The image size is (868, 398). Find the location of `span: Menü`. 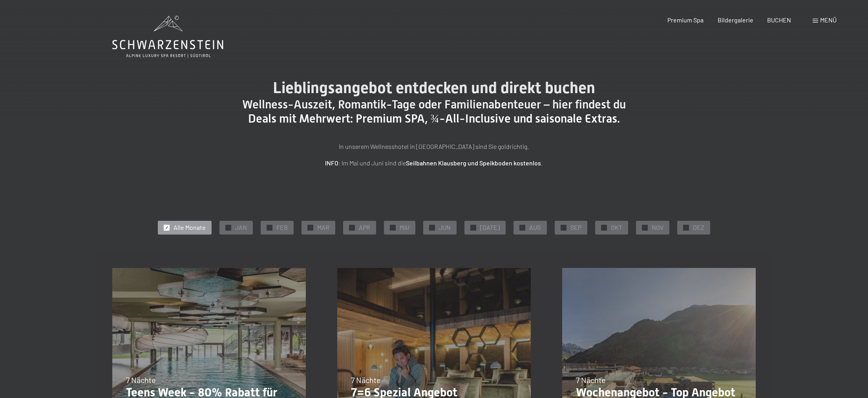

span: Menü is located at coordinates (829, 20).